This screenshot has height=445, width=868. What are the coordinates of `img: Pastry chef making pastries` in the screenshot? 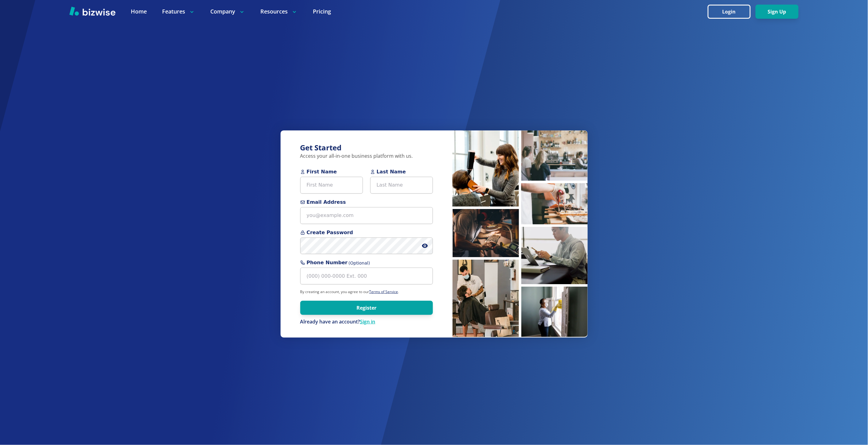 It's located at (554, 204).